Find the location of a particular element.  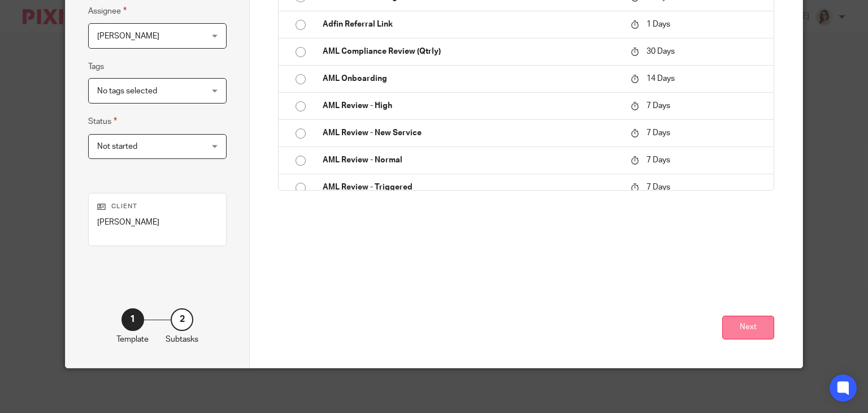

div: 2 is located at coordinates (182, 320).